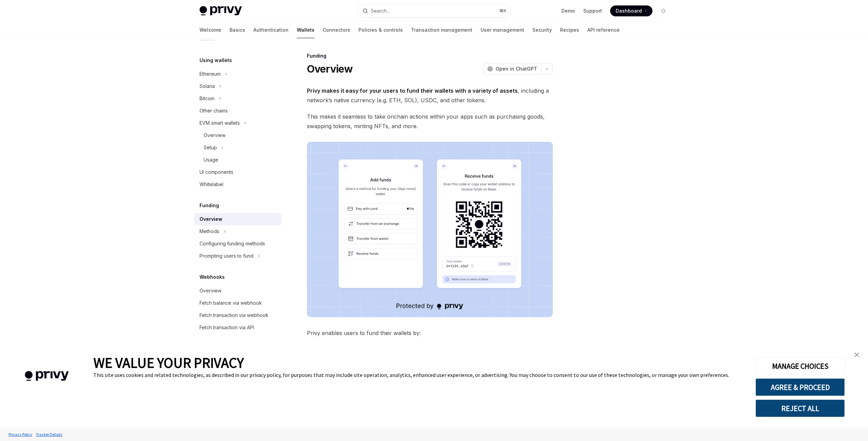 The image size is (868, 441). Describe the element at coordinates (237, 160) in the screenshot. I see `a: Usage` at that location.